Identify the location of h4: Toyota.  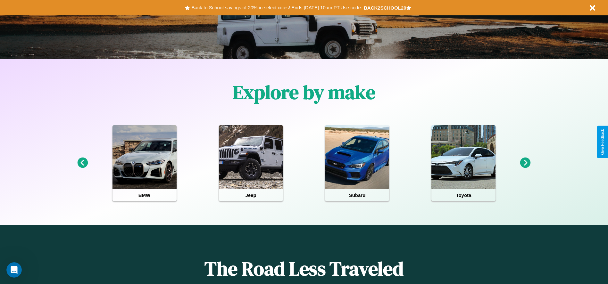
(463, 195).